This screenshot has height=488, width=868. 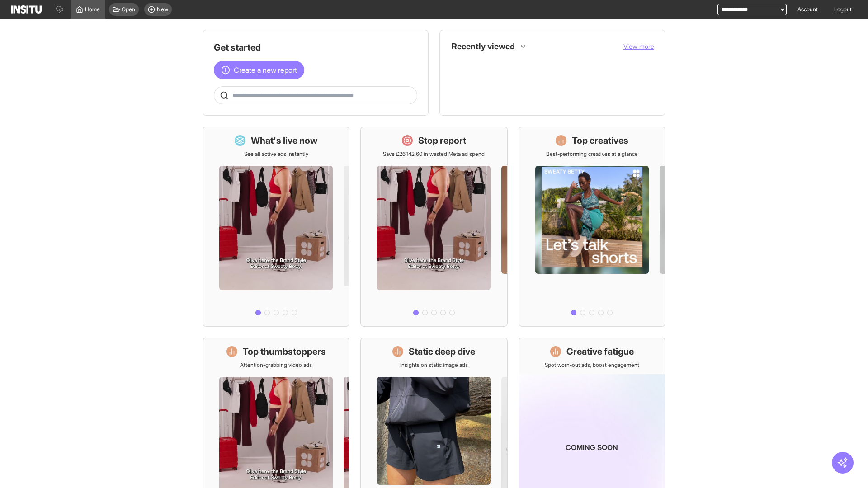 What do you see at coordinates (265, 70) in the screenshot?
I see `span: Create a new report` at bounding box center [265, 70].